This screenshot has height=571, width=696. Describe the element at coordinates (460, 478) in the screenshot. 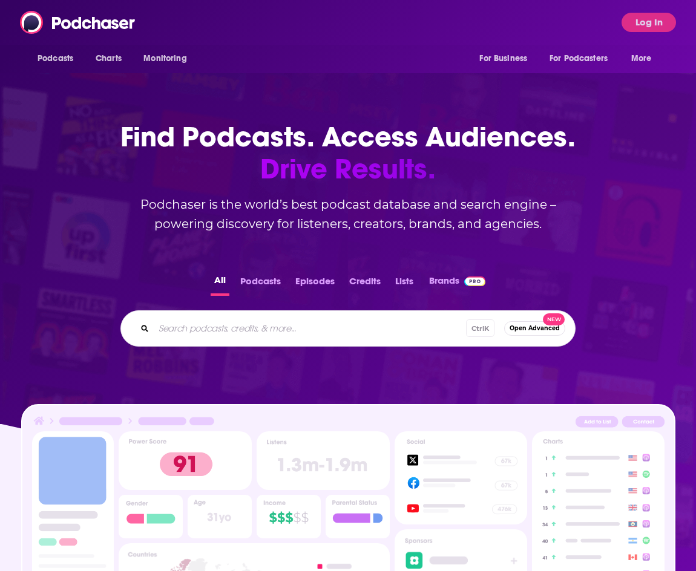

I see `img: Podcast Socials` at that location.